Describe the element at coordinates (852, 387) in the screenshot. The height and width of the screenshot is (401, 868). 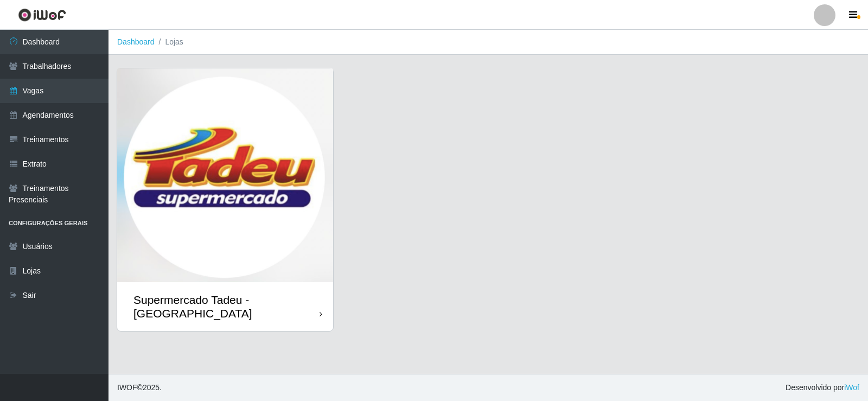
I see `a: iWof` at that location.